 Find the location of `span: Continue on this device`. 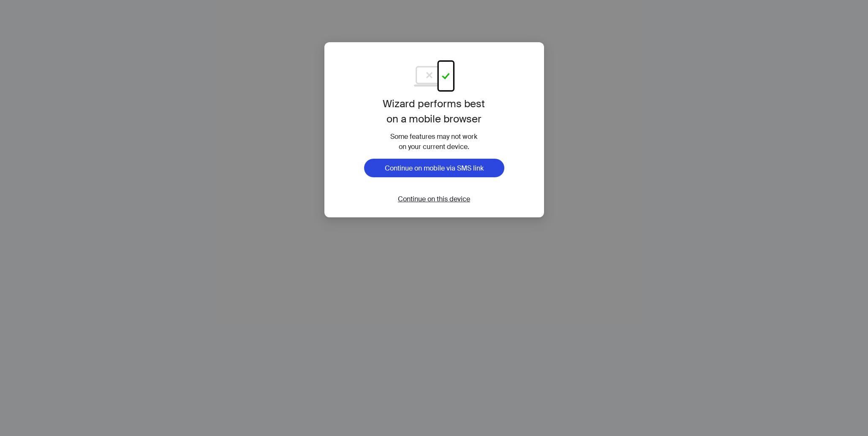

span: Continue on this device is located at coordinates (434, 199).